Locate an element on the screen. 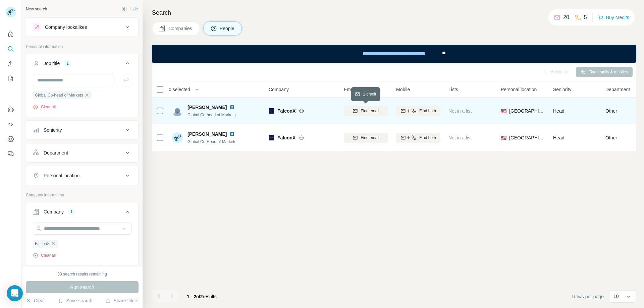 The height and width of the screenshot is (308, 644). span: People is located at coordinates (227, 28).